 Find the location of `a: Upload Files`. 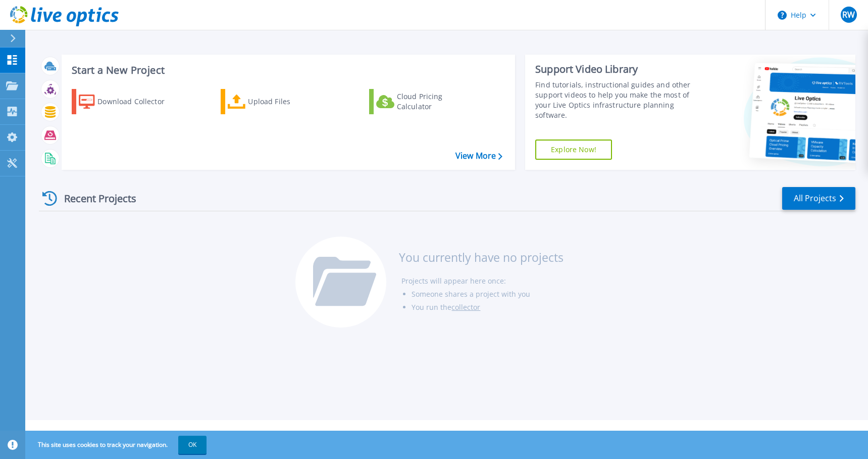

a: Upload Files is located at coordinates (277, 101).